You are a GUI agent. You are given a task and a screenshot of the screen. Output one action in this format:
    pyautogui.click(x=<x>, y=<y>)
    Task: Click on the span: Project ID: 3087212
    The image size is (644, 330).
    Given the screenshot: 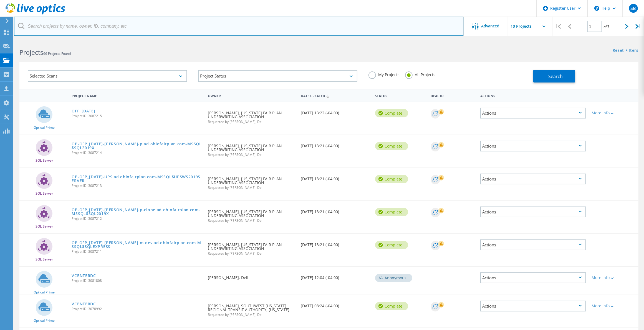 What is the action you would take?
    pyautogui.click(x=137, y=219)
    